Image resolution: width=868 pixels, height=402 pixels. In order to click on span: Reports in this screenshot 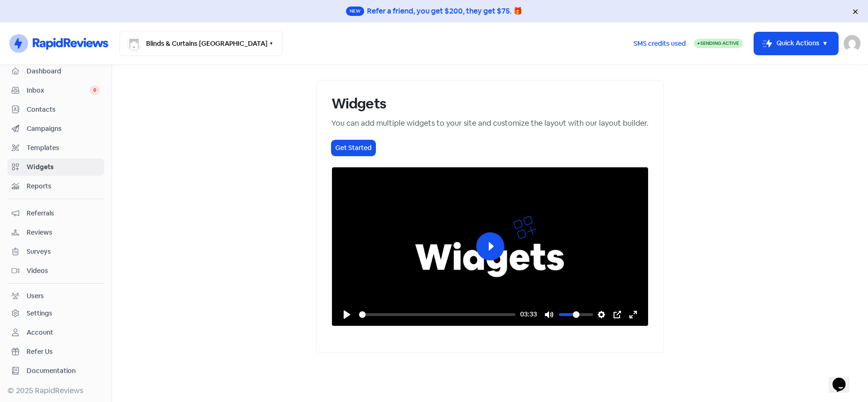, I will do `click(63, 186)`.